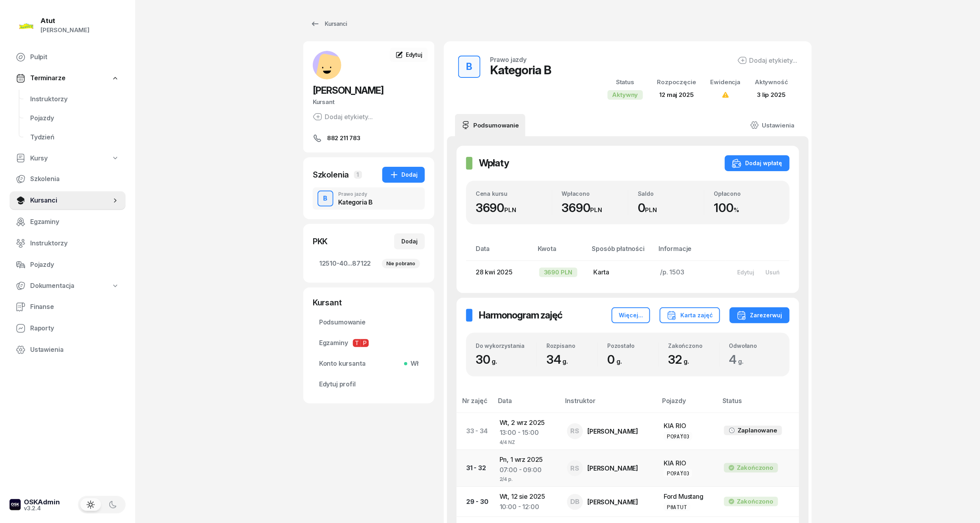 The image size is (980, 523). Describe the element at coordinates (494, 272) in the screenshot. I see `span: 28 kwi 2025` at that location.